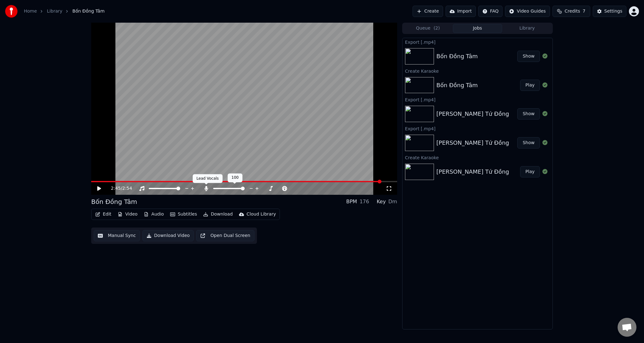 The image size is (644, 343). I want to click on button: Edit, so click(103, 214).